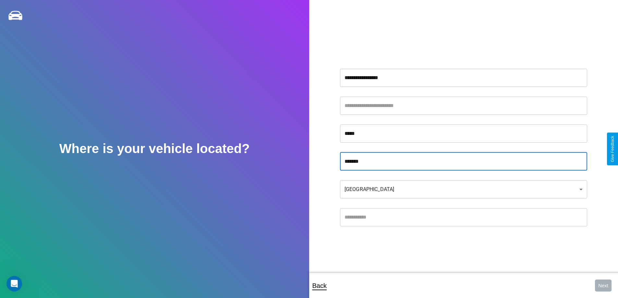 The image size is (618, 298). What do you see at coordinates (154, 149) in the screenshot?
I see `h2: Where is your vehicle located?` at bounding box center [154, 149].